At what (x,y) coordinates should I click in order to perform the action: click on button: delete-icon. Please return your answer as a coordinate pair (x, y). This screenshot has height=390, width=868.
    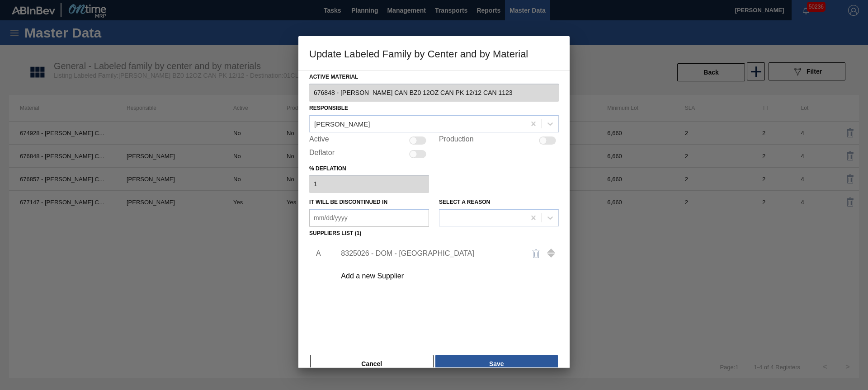
    Looking at the image, I should click on (537, 254).